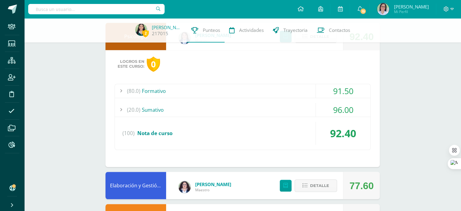 This screenshot has width=461, height=211. I want to click on span: 15, so click(363, 11).